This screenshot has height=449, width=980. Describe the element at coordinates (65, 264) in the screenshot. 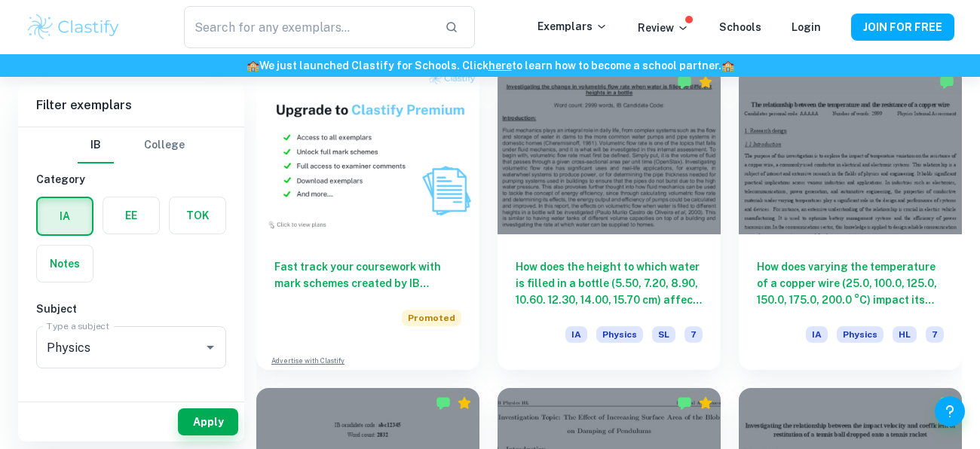

I see `button: Notes` at that location.